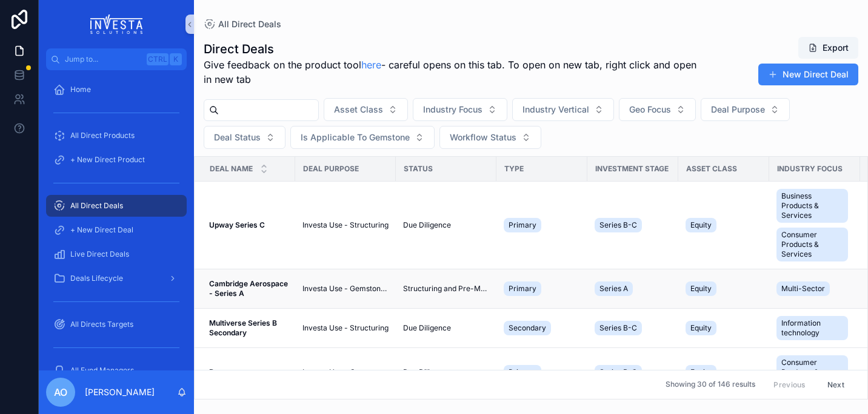 The image size is (868, 414). What do you see at coordinates (231, 169) in the screenshot?
I see `span: Deal Name` at bounding box center [231, 169].